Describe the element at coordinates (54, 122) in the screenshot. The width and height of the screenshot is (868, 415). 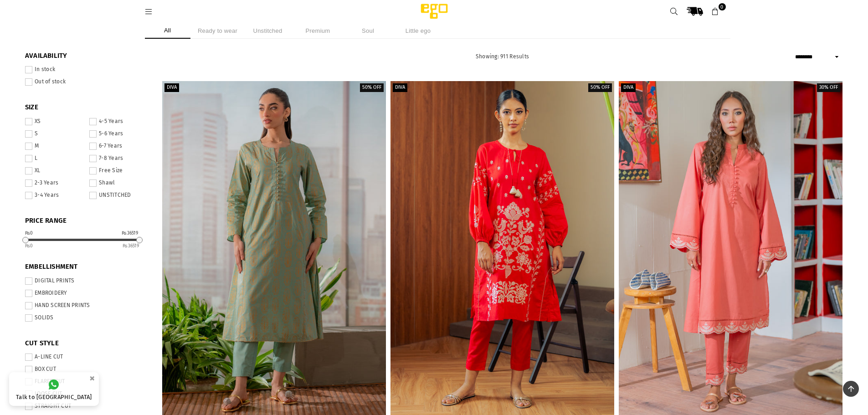
I see `label: XS` at that location.